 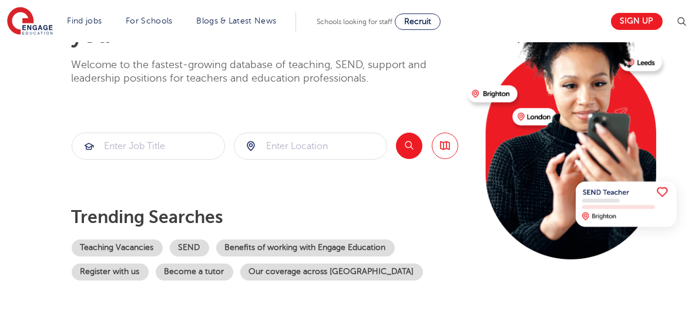 What do you see at coordinates (189, 248) in the screenshot?
I see `a: SEND` at bounding box center [189, 248].